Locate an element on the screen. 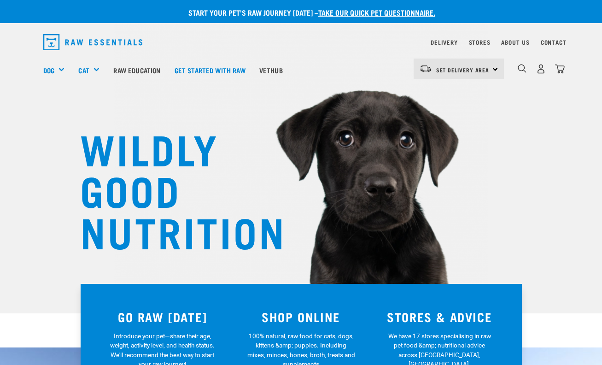 Image resolution: width=602 pixels, height=365 pixels. a: Cat is located at coordinates (83, 70).